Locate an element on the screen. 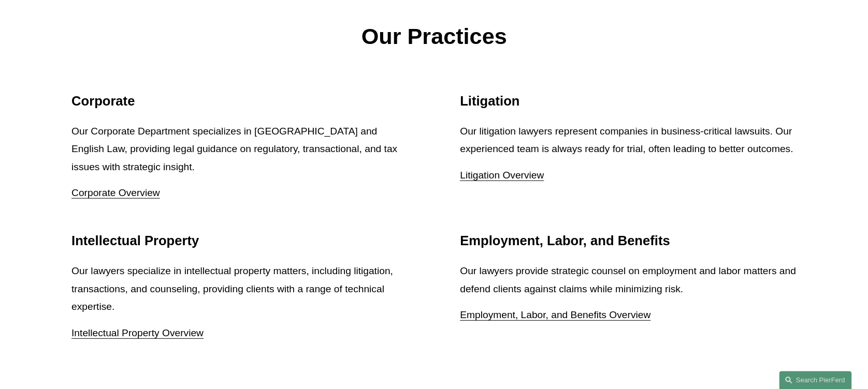 This screenshot has width=868, height=389. h2: Litigation is located at coordinates (628, 101).